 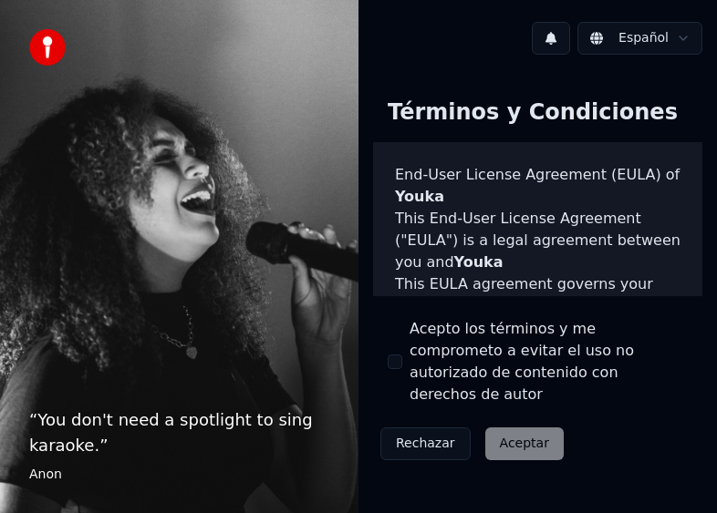 I want to click on div: Términos y Condiciones, so click(x=532, y=113).